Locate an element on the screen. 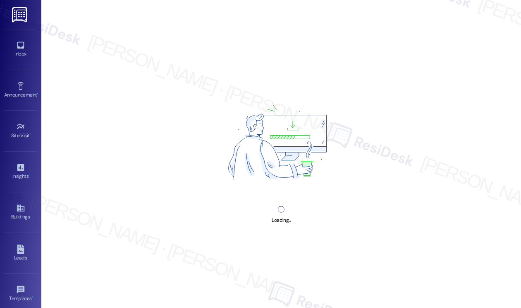 The height and width of the screenshot is (308, 521). div: Loading... is located at coordinates (281, 220).